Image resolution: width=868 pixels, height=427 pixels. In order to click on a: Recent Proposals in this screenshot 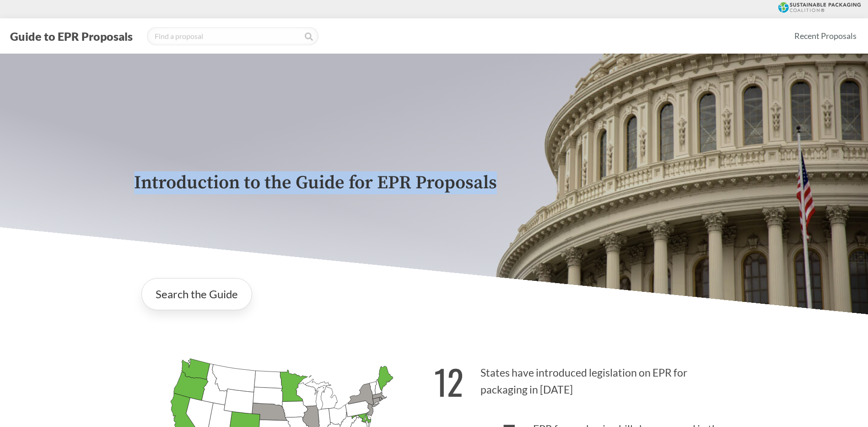, I will do `click(825, 36)`.